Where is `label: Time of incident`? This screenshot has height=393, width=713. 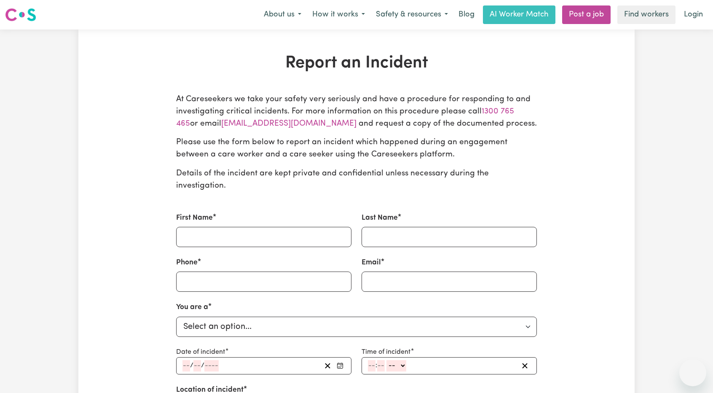
label: Time of incident is located at coordinates (386, 352).